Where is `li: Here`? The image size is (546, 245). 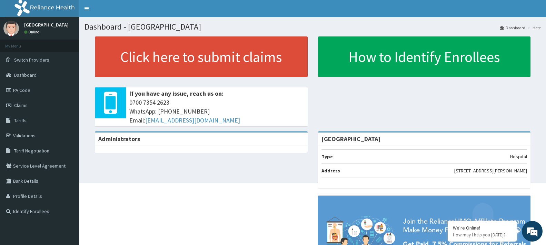 li: Here is located at coordinates (533, 28).